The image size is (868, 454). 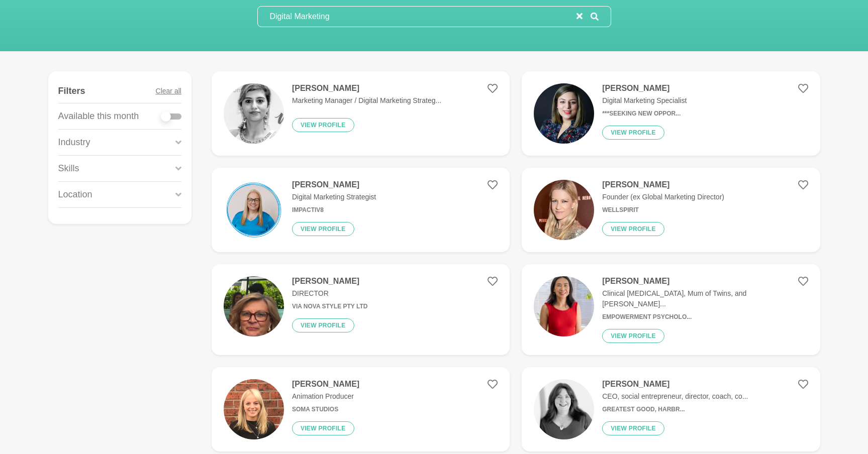 I want to click on h6: Greatest Good, Harbr..., so click(x=675, y=409).